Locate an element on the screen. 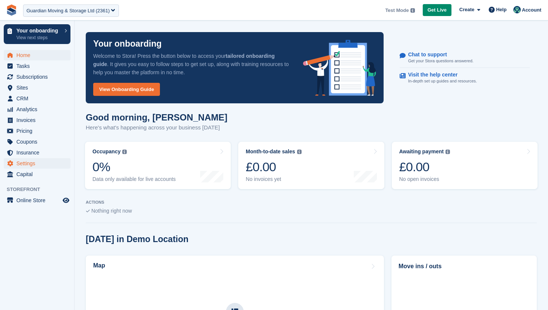 The image size is (548, 310). span: Storefront is located at coordinates (40, 189).